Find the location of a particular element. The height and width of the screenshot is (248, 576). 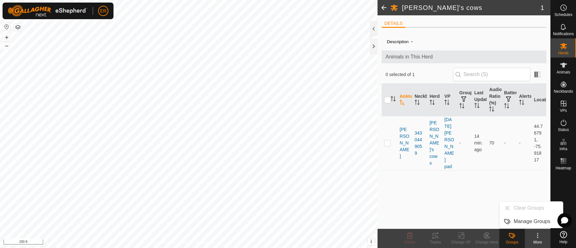

th: Alerts is located at coordinates (524, 100).